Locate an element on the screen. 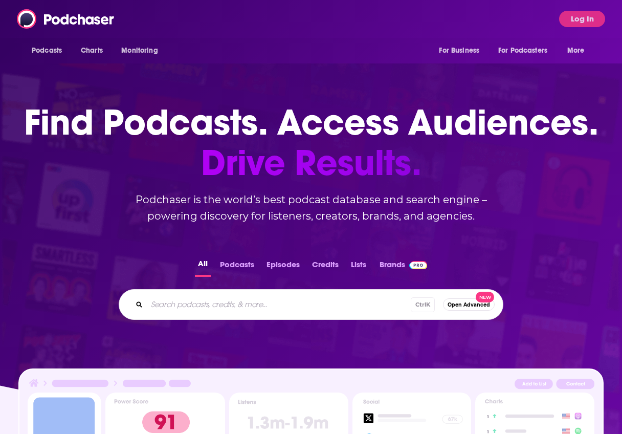 Image resolution: width=622 pixels, height=434 pixels. h2: Podchaser is the world’s best podcast database and search engine – powering discovery for listene... is located at coordinates (311, 208).